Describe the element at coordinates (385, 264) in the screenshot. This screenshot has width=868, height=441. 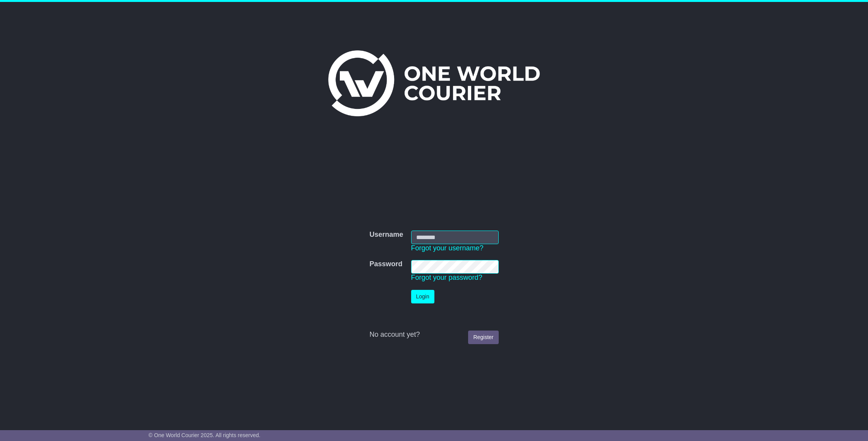
I see `label: Password` at that location.